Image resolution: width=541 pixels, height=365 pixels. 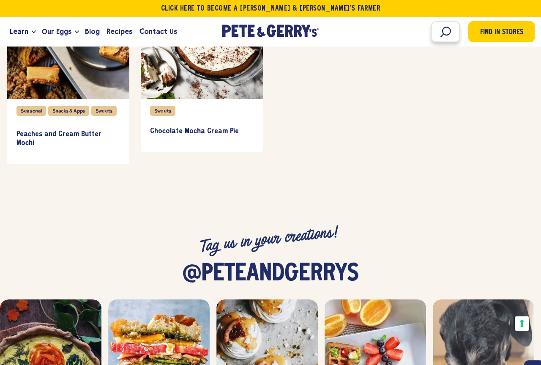 I want to click on h3: Chocolate Mocha Cream Pie, so click(x=201, y=131).